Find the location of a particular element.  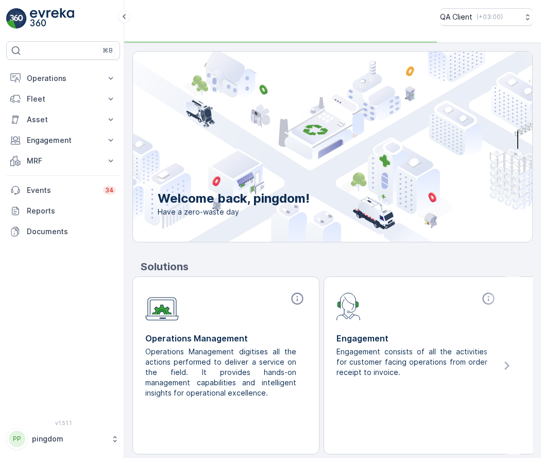

p: Welcome back, pingdom! is located at coordinates (233, 198).